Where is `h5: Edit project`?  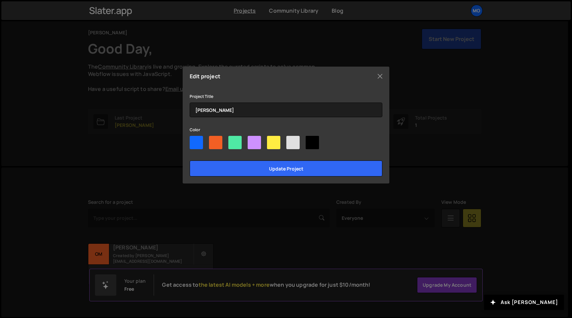
h5: Edit project is located at coordinates (205, 76).